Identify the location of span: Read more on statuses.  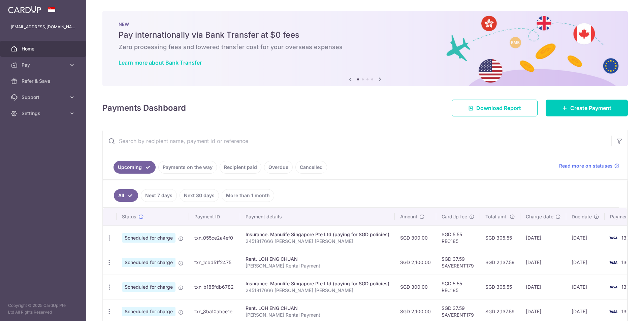
(586, 166).